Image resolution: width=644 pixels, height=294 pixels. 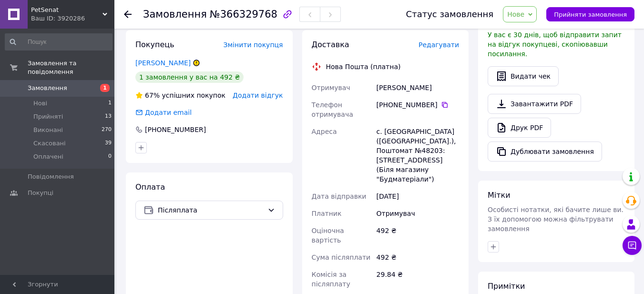 I want to click on span: 39, so click(x=108, y=144).